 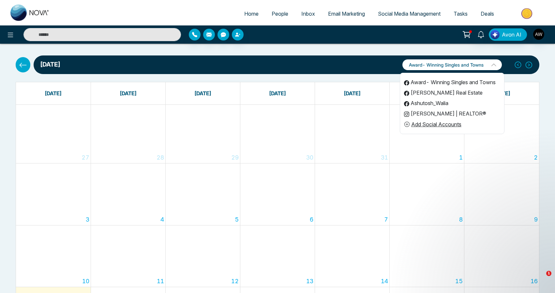 I want to click on a: Social Media Management, so click(x=409, y=14).